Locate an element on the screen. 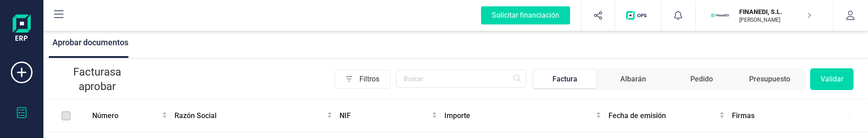  span: Número is located at coordinates (126, 116).